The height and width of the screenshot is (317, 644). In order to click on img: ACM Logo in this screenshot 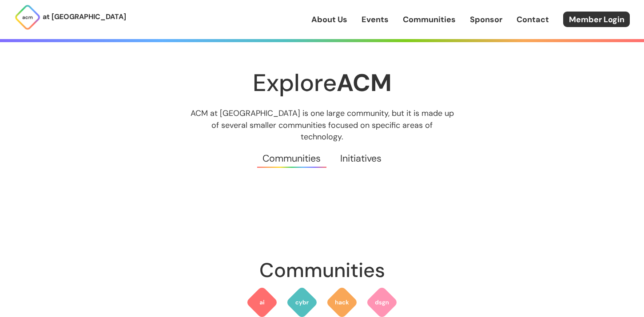, I will do `click(28, 17)`.